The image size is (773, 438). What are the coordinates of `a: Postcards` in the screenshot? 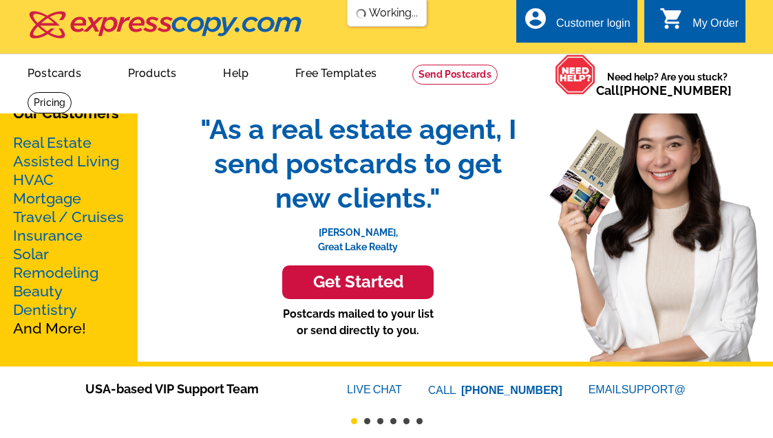 It's located at (54, 72).